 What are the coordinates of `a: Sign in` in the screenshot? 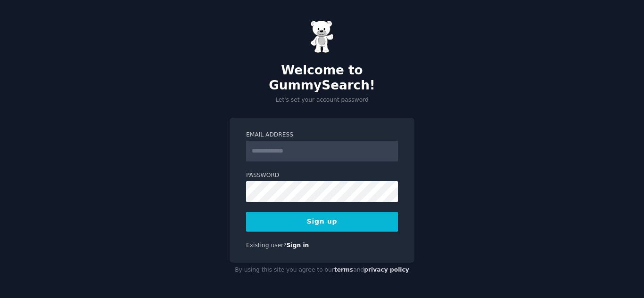 It's located at (298, 245).